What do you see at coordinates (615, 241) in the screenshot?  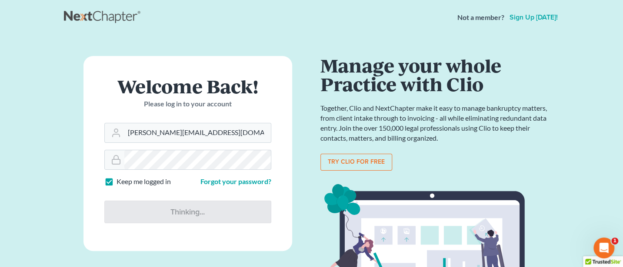 I see `span: 1` at bounding box center [615, 241].